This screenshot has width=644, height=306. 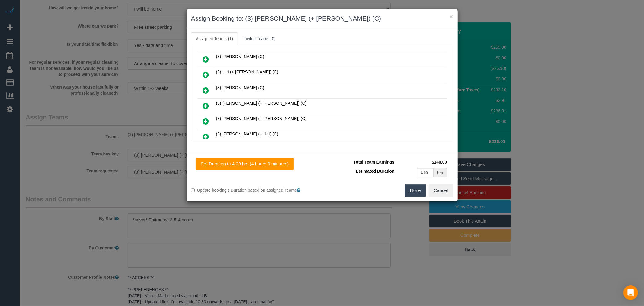 What do you see at coordinates (245, 164) in the screenshot?
I see `button: Set Duration to 4.00 hrs (4 hours 0 minutes)` at bounding box center [245, 164].